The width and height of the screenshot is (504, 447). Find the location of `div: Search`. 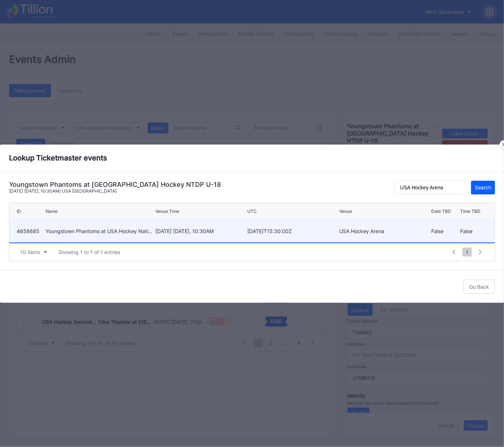

div: Search is located at coordinates (483, 187).